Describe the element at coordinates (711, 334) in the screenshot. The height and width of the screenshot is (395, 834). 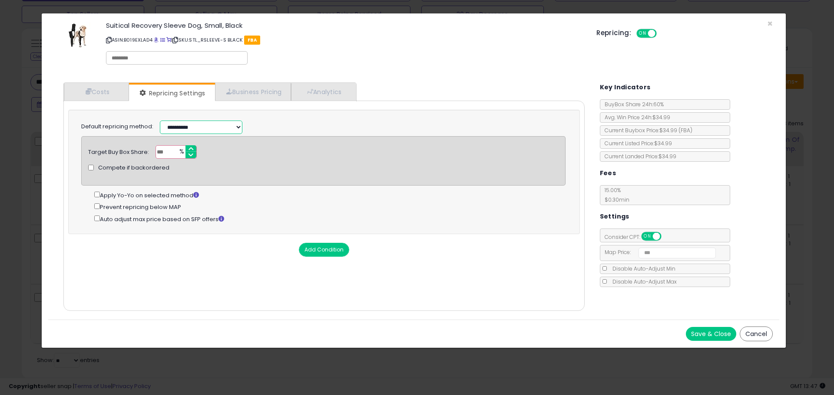
I see `button: Save & Close` at that location.